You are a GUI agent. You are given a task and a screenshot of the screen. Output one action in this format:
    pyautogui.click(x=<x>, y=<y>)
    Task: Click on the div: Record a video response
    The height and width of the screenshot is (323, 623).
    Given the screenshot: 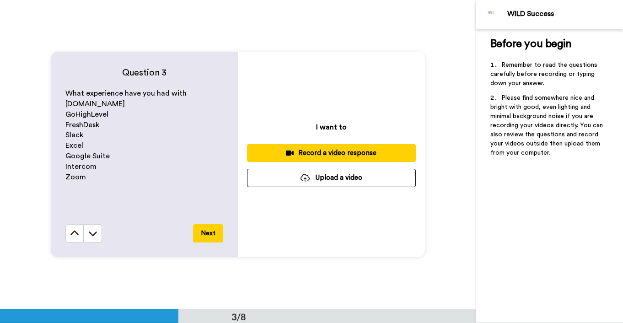 What is the action you would take?
    pyautogui.click(x=331, y=153)
    